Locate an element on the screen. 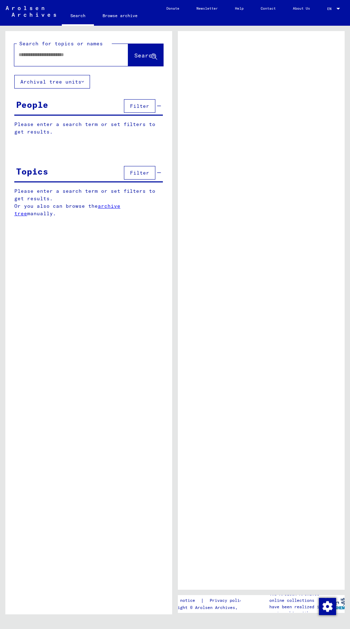 This screenshot has height=629, width=350. p: The Arolsen Archives online collections is located at coordinates (296, 597).